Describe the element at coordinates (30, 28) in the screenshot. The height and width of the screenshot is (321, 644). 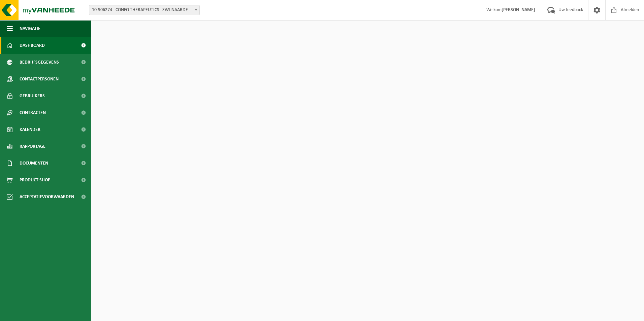
I see `span: Navigatie` at that location.